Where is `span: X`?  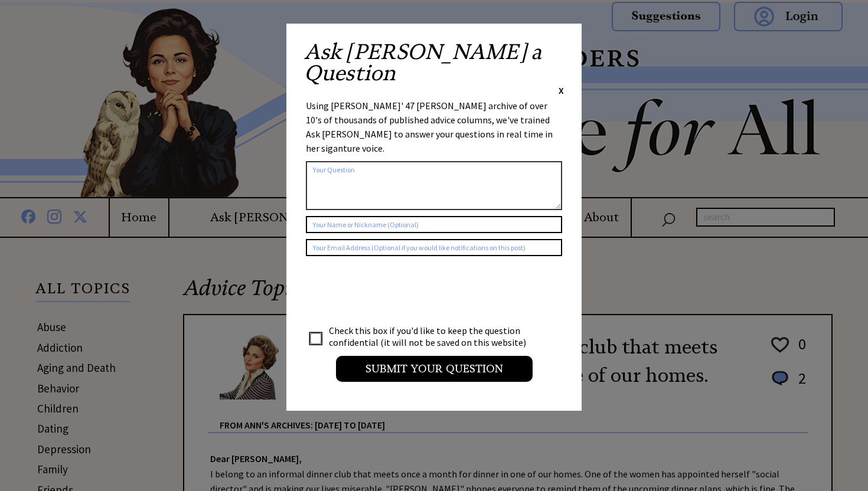
span: X is located at coordinates (561, 90).